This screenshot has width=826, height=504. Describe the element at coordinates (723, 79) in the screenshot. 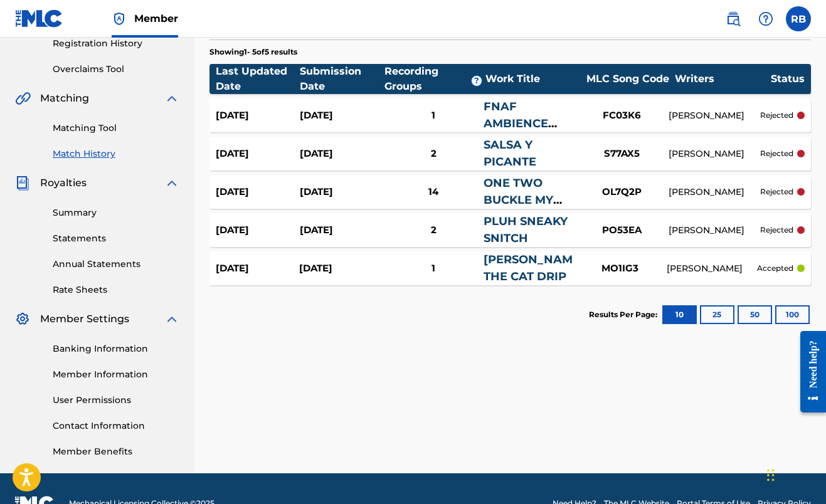

I see `div: Writers` at that location.